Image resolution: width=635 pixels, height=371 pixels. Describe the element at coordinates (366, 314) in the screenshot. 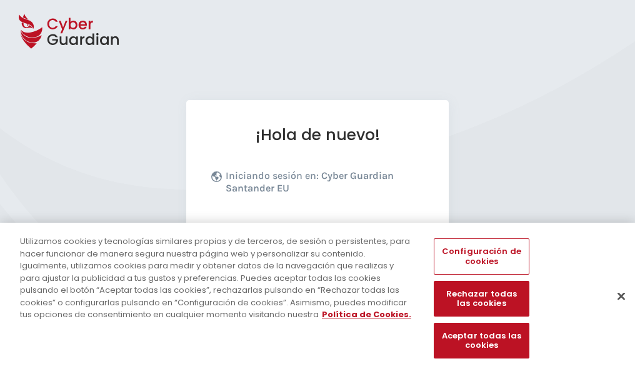

I see `a: Más información sobre su privacidad, se abre en una nueva pestaña` at that location.